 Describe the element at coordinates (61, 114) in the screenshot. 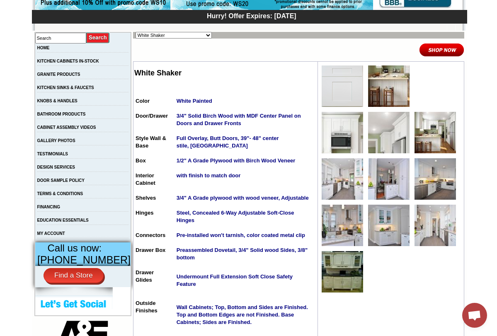

I see `a: BATHROOM PRODUCTS` at that location.